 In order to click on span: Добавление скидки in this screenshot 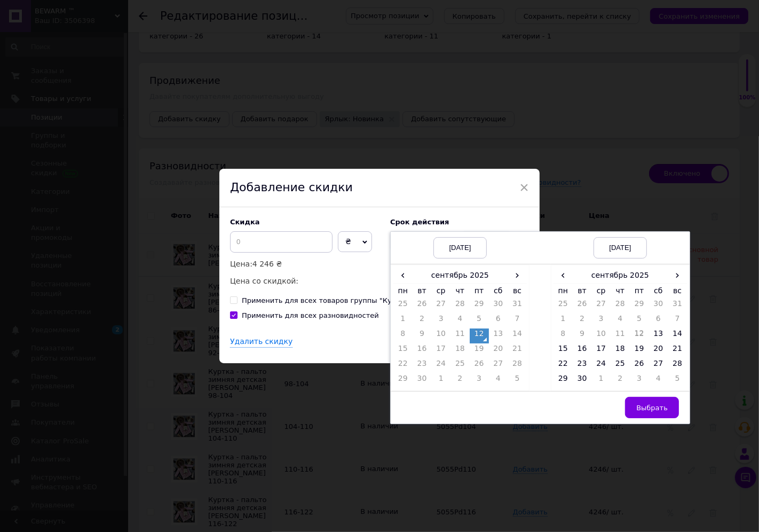, I will do `click(292, 187)`.